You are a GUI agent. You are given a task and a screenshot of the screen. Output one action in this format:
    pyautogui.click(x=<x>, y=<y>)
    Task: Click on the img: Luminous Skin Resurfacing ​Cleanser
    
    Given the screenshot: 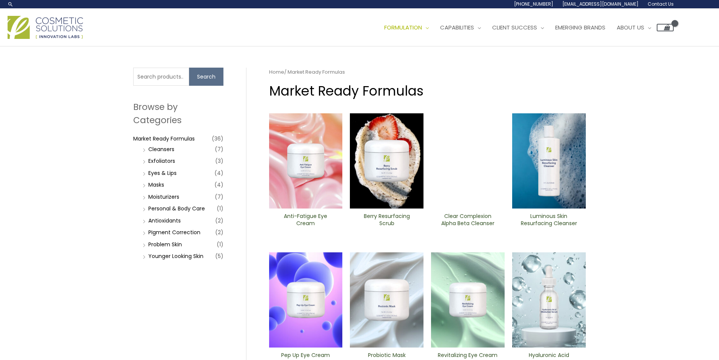 What is the action you would take?
    pyautogui.click(x=549, y=161)
    